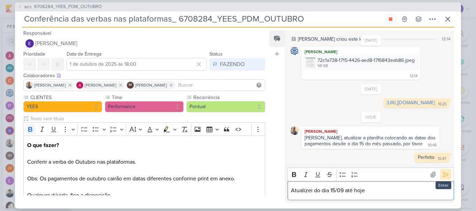  Describe the element at coordinates (366, 66) in the screenshot. I see `div: 141 KB` at that location.